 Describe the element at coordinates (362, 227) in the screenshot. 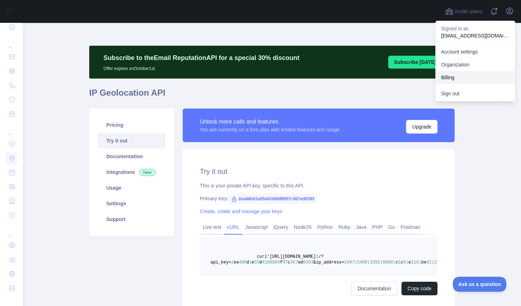

I see `a: Java` at that location.